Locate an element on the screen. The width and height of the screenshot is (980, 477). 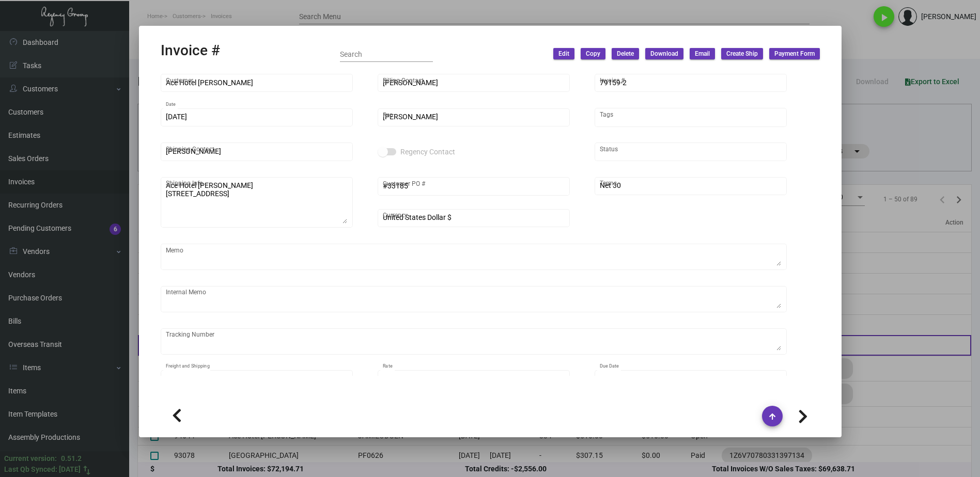
span: Create Ship is located at coordinates (742, 53).